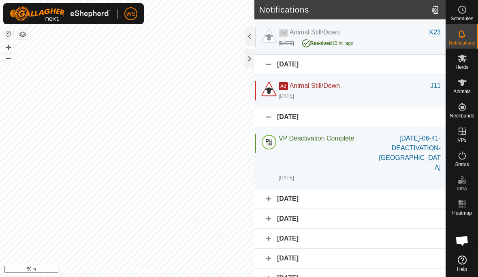  I want to click on button: Map Layers, so click(23, 34).